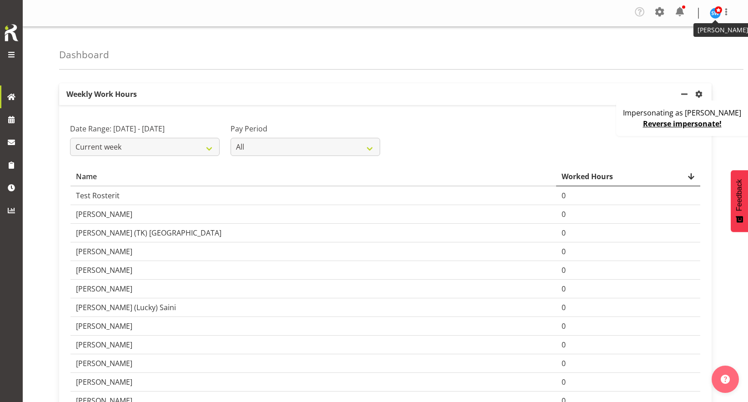 Image resolution: width=748 pixels, height=402 pixels. I want to click on h4: Dashboard, so click(84, 55).